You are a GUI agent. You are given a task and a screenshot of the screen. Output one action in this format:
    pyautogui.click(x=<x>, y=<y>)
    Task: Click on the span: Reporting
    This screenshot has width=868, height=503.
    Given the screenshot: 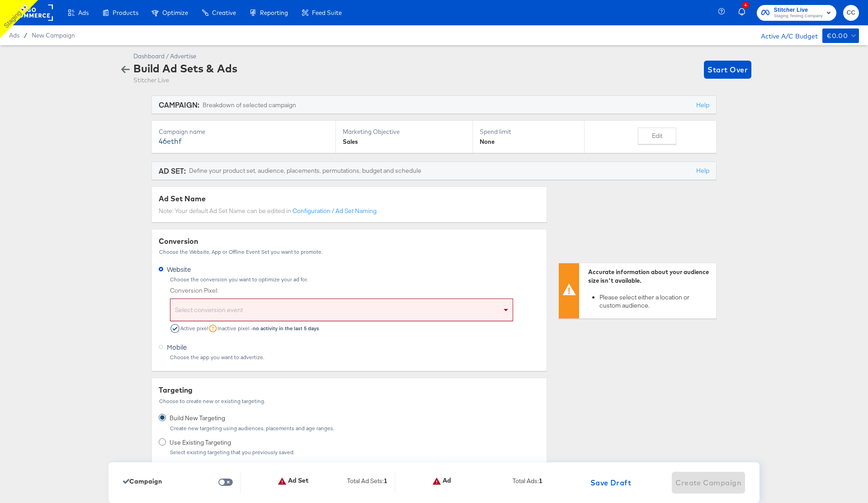 What is the action you would take?
    pyautogui.click(x=274, y=13)
    